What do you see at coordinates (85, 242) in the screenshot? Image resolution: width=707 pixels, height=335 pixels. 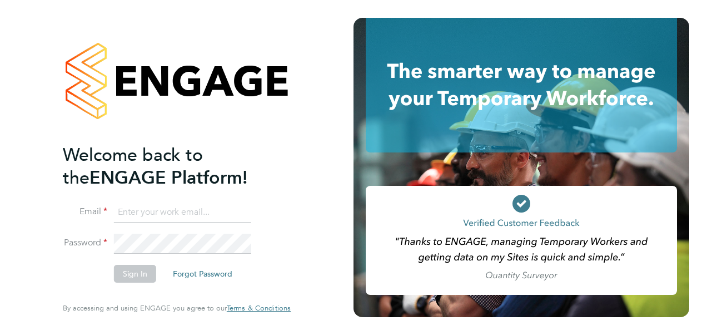 I see `label: Password` at bounding box center [85, 242].